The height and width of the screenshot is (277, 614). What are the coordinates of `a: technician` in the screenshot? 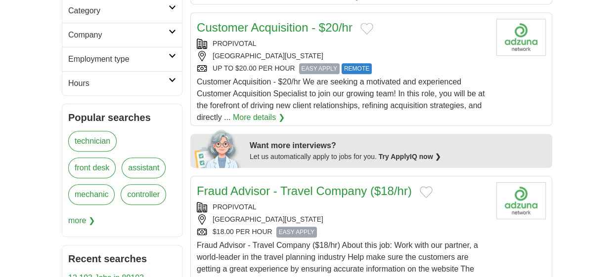 It's located at (92, 141).